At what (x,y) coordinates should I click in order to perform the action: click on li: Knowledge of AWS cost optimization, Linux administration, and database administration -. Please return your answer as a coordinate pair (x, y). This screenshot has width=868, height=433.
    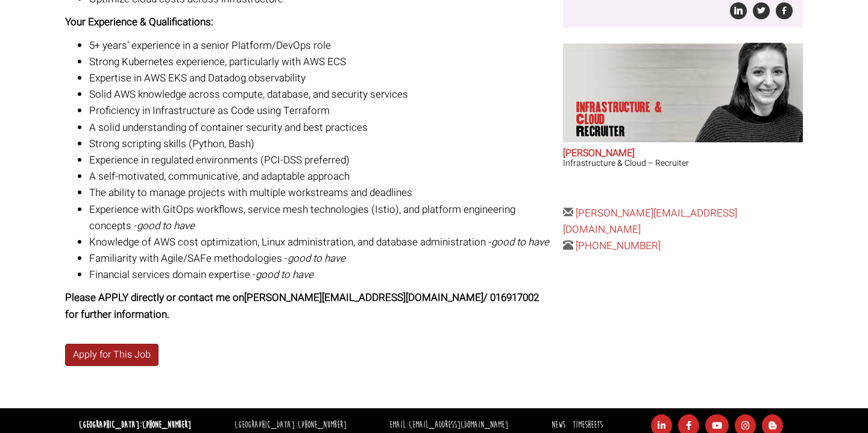
    Looking at the image, I should click on (322, 242).